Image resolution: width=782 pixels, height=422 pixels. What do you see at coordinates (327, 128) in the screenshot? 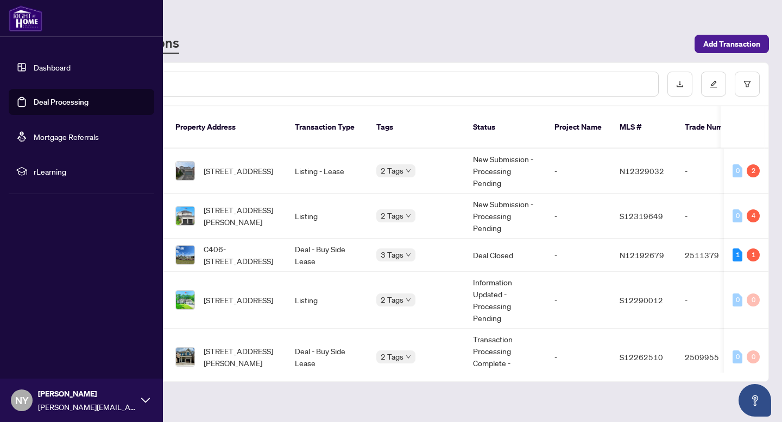
I see `th: Transaction Type` at bounding box center [327, 128].